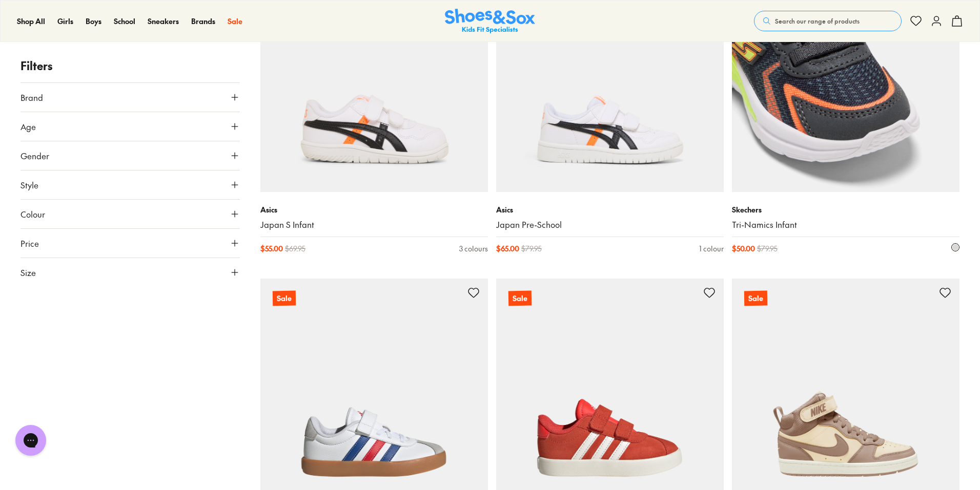 Image resolution: width=980 pixels, height=490 pixels. What do you see at coordinates (130, 66) in the screenshot?
I see `p: Filters` at bounding box center [130, 66].